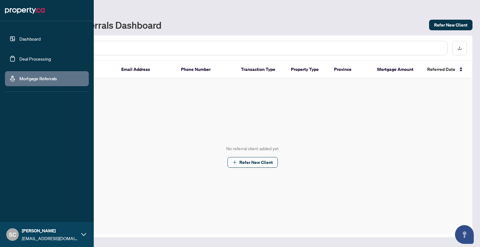  I want to click on span: plus, so click(235, 162).